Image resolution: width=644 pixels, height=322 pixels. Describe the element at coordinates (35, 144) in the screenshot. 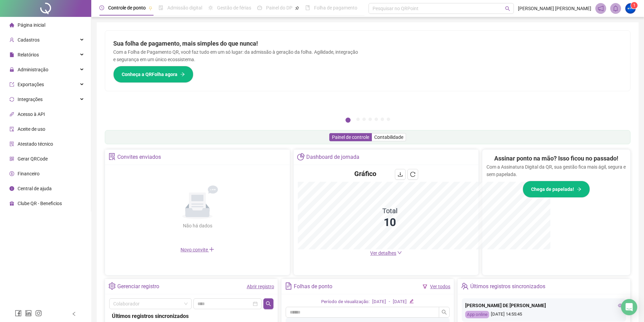

I see `span: Atestado técnico` at that location.